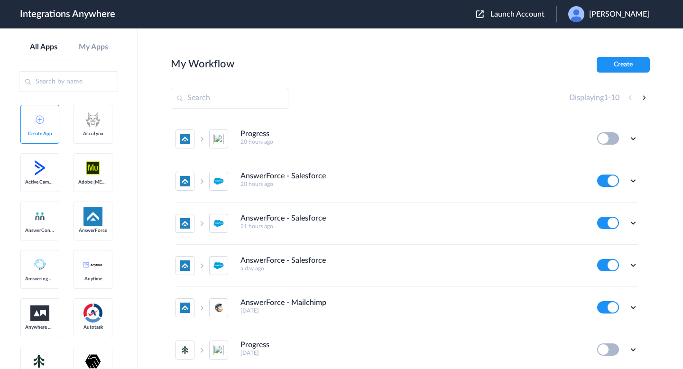 The height and width of the screenshot is (369, 683). I want to click on span: AnswerConnect, so click(40, 230).